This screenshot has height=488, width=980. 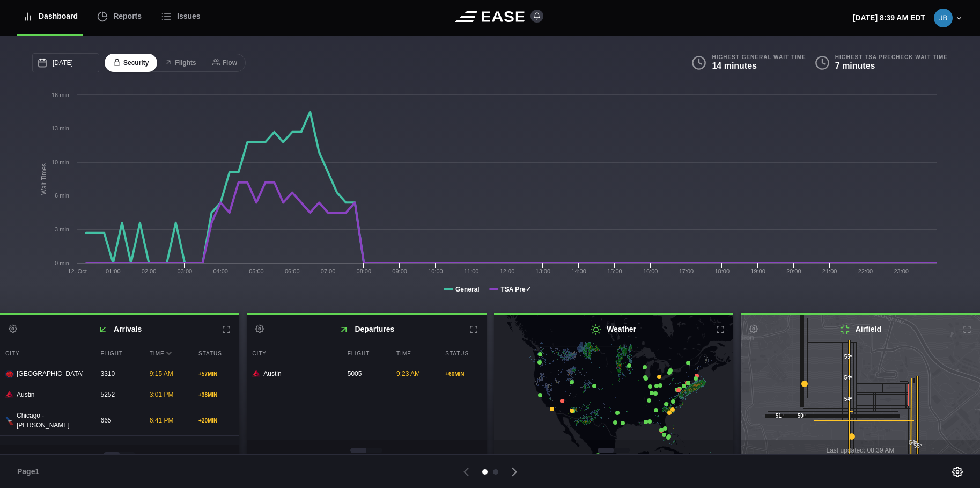 What do you see at coordinates (185, 271) in the screenshot?
I see `text: 03:00` at bounding box center [185, 271].